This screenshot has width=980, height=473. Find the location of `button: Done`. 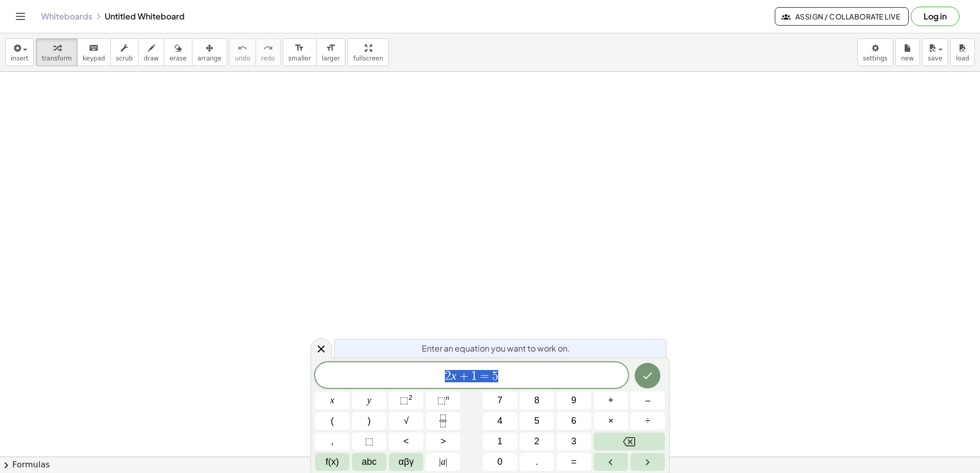

button: Done is located at coordinates (647, 376).